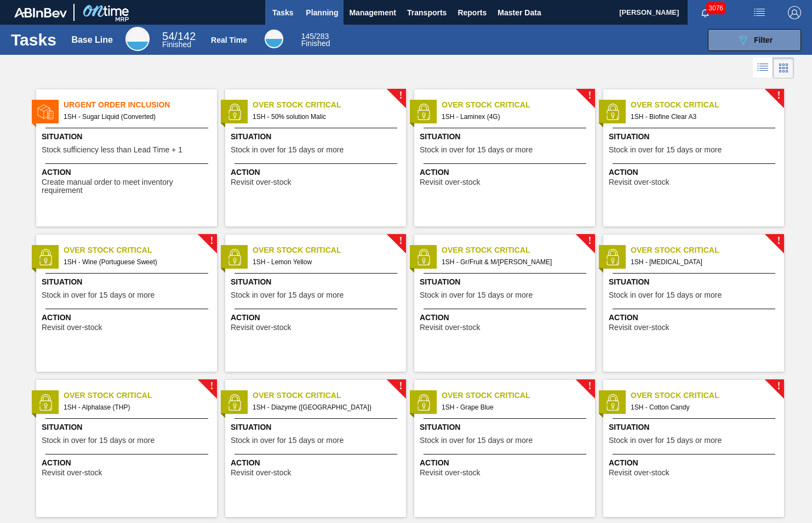 This screenshot has width=812, height=523. What do you see at coordinates (136, 408) in the screenshot?
I see `span: 1SH - Alphalase (THP)` at bounding box center [136, 408].